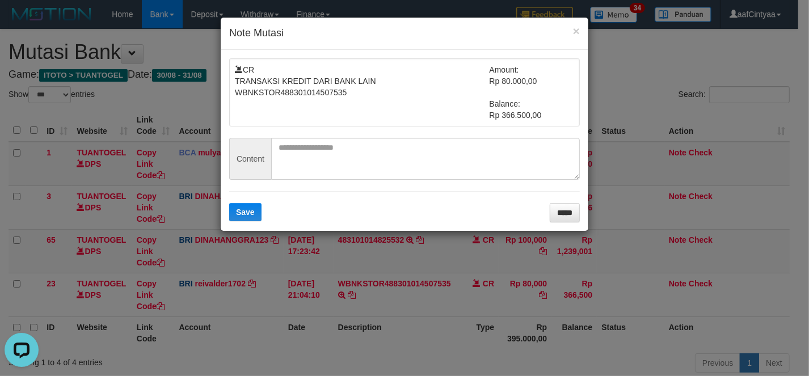 The image size is (809, 376). I want to click on h4: Note Mutasi, so click(405, 33).